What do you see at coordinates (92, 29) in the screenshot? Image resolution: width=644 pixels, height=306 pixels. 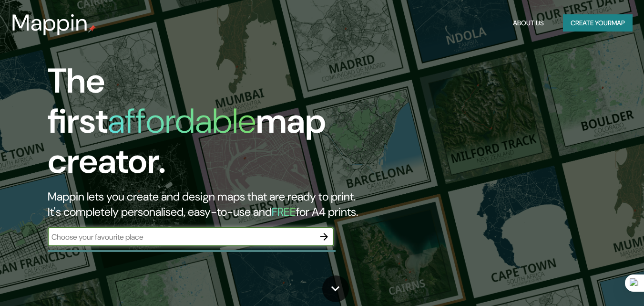 I see `img: mappin-pin` at bounding box center [92, 29].